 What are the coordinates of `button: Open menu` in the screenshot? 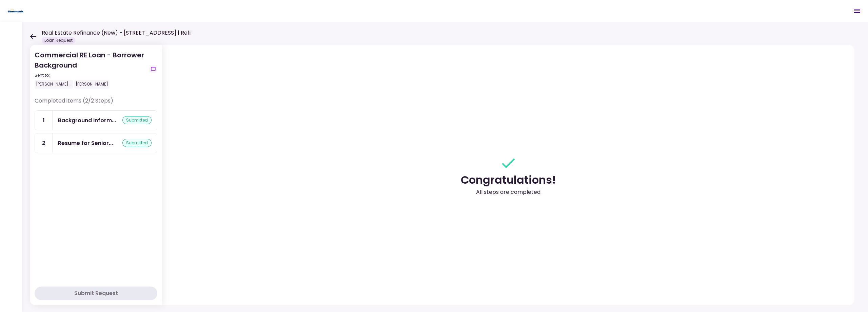 It's located at (857, 11).